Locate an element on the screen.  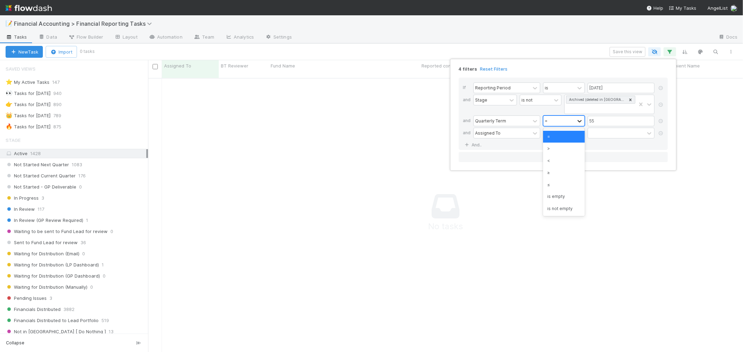
span: 4 filters is located at coordinates (468, 69).